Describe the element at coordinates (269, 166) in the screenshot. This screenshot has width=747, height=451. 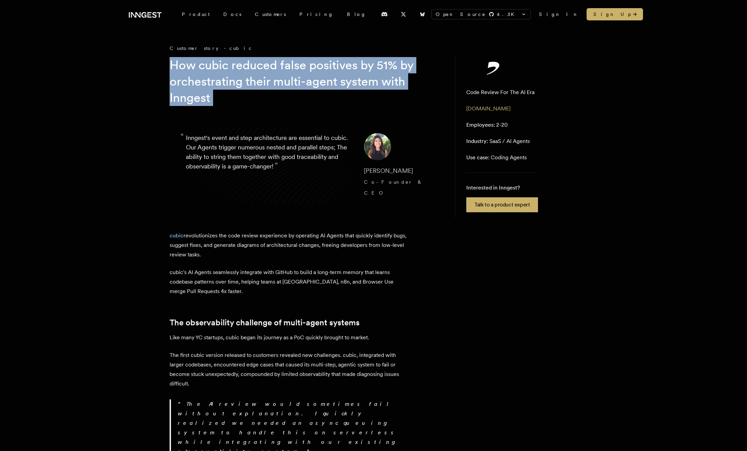
I see `p: Inngest's event and step architecture are essential to cubic. Our Agents trigger numerous nested ...` at that location.